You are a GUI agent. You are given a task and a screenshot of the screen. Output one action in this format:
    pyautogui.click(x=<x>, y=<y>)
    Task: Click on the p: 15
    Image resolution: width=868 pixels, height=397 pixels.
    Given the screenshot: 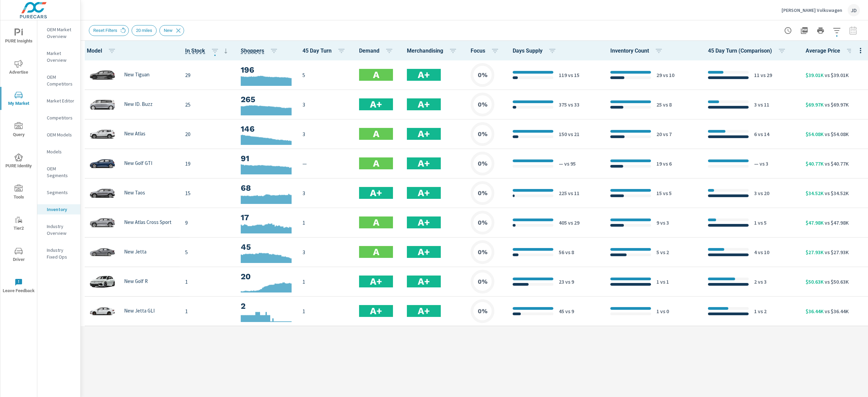 What is the action you would take?
    pyautogui.click(x=659, y=193)
    